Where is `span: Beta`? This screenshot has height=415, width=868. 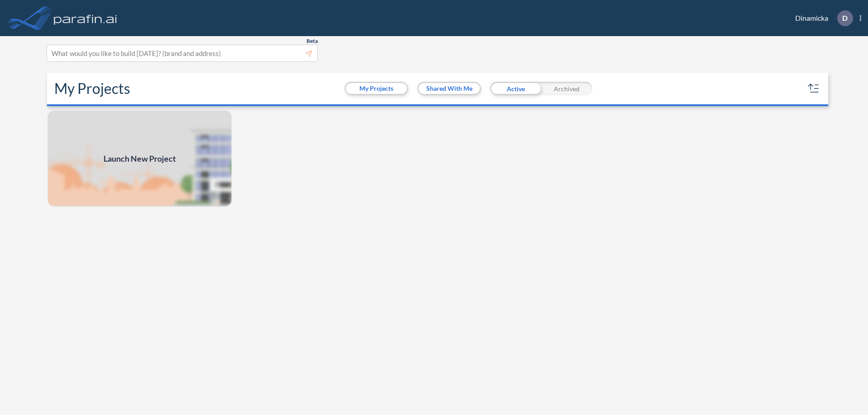
span: Beta is located at coordinates (312, 41).